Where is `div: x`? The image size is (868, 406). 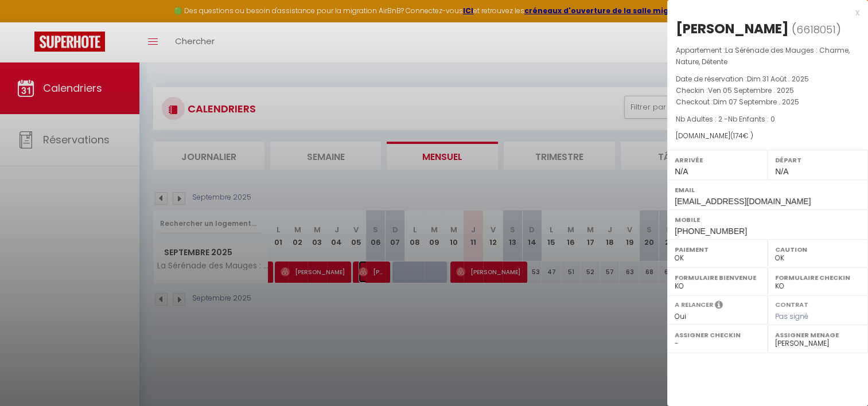
div: x is located at coordinates (763, 13).